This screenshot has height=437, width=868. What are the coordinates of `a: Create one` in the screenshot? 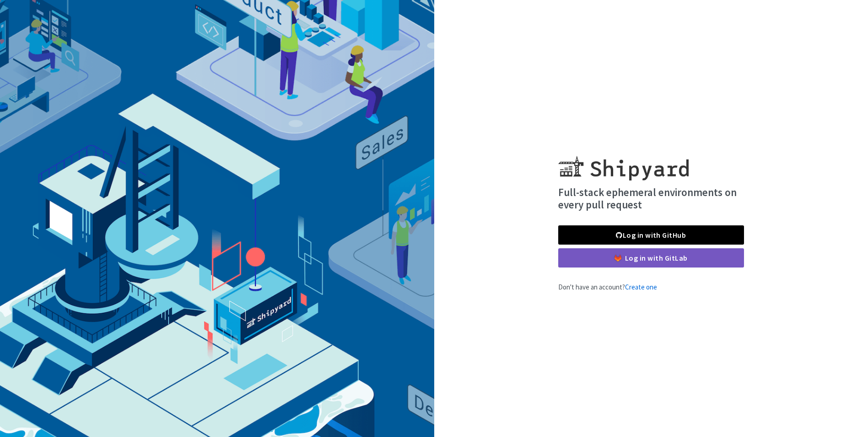 It's located at (641, 287).